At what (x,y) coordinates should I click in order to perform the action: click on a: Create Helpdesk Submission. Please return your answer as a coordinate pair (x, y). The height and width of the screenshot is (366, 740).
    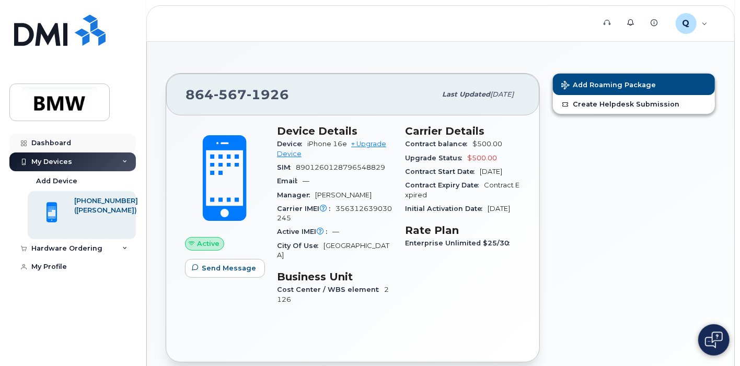
    Looking at the image, I should click on (634, 105).